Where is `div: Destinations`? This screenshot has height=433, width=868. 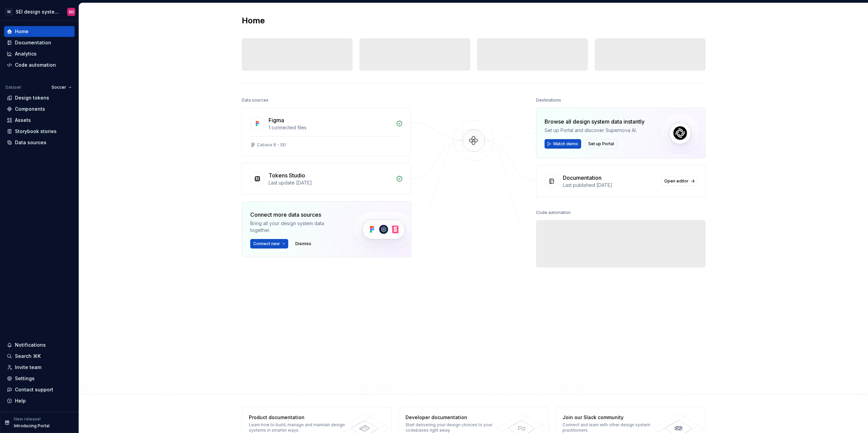
div: Destinations is located at coordinates (549, 100).